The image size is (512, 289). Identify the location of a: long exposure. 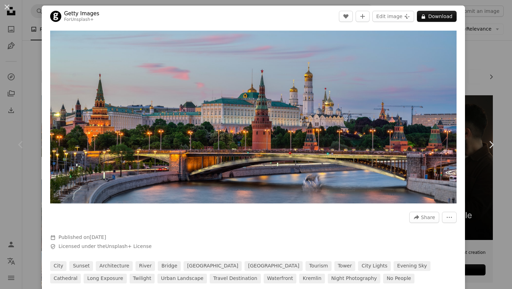
(105, 279).